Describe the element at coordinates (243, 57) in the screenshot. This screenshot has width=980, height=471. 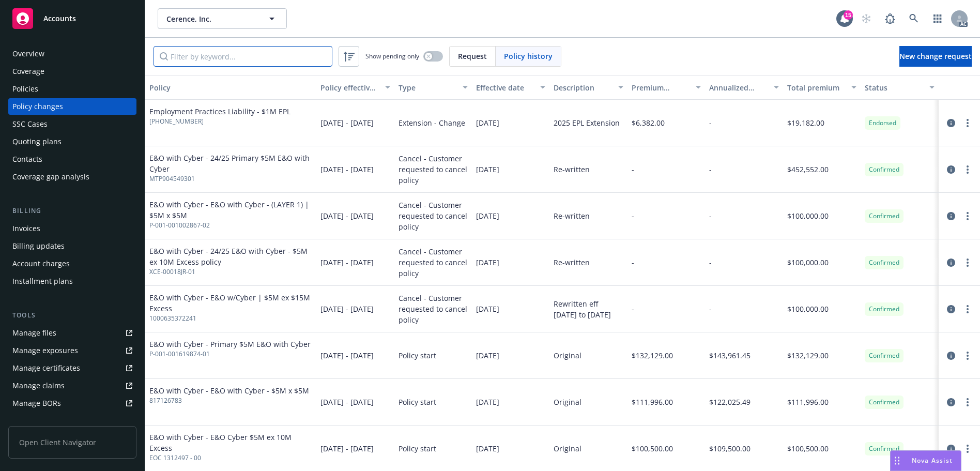
I see `input: Filter by keyword...` at that location.